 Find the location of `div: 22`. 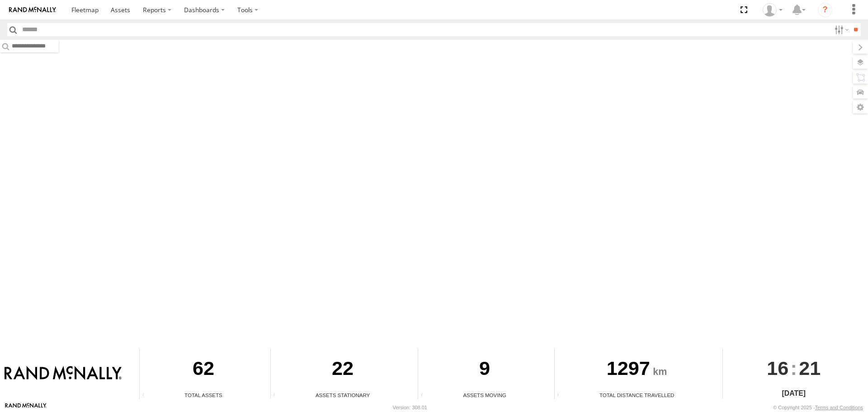

div: 22 is located at coordinates (343, 370).